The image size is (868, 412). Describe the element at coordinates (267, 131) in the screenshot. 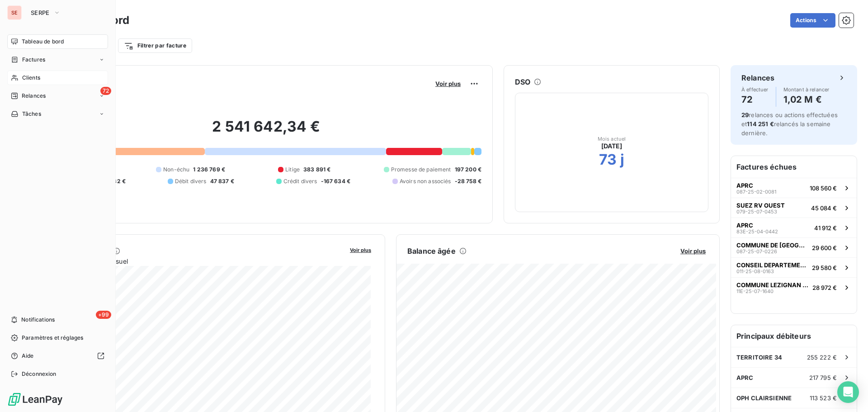

I see `h2: 2 541 642,34 €` at that location.